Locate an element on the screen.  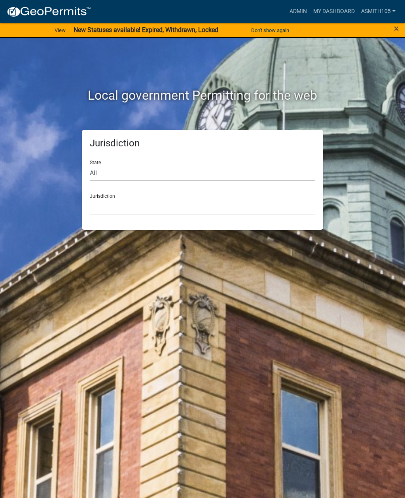
a: View is located at coordinates (60, 30).